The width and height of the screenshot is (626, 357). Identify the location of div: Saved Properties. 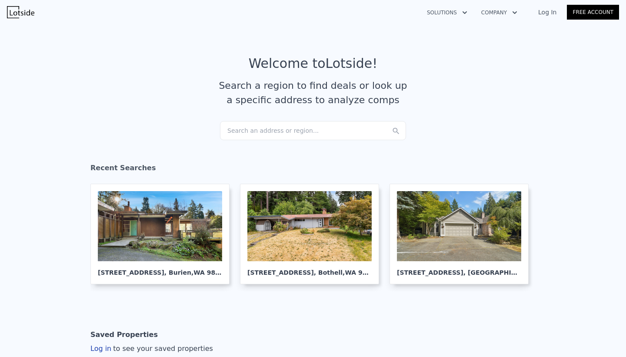
(124, 334).